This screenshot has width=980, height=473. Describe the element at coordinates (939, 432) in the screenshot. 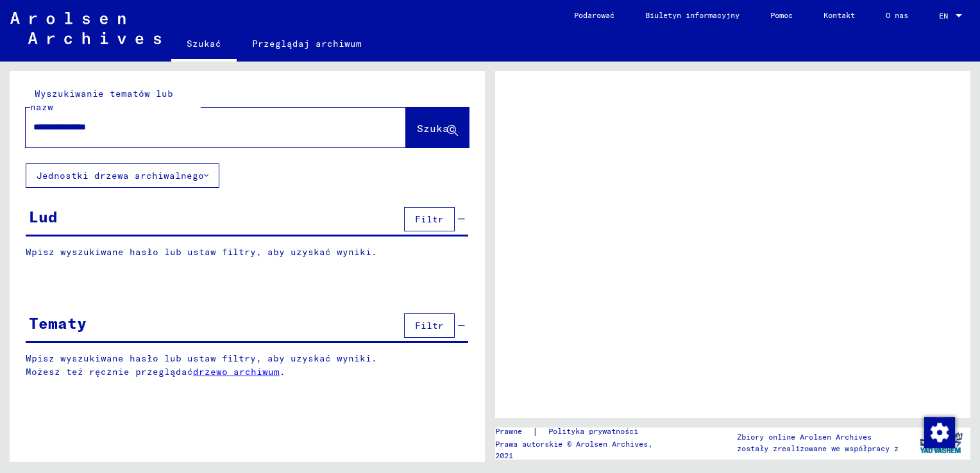

I see `div: Zmienianie zgody` at that location.